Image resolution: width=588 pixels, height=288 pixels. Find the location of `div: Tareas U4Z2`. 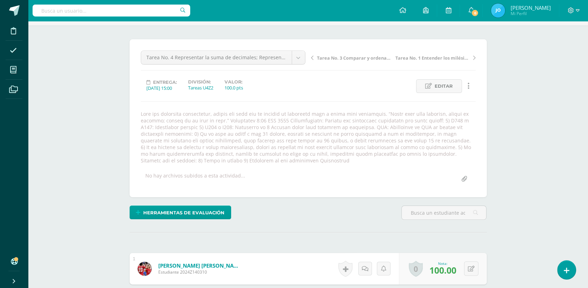

div: Tareas U4Z2 is located at coordinates (201, 88).